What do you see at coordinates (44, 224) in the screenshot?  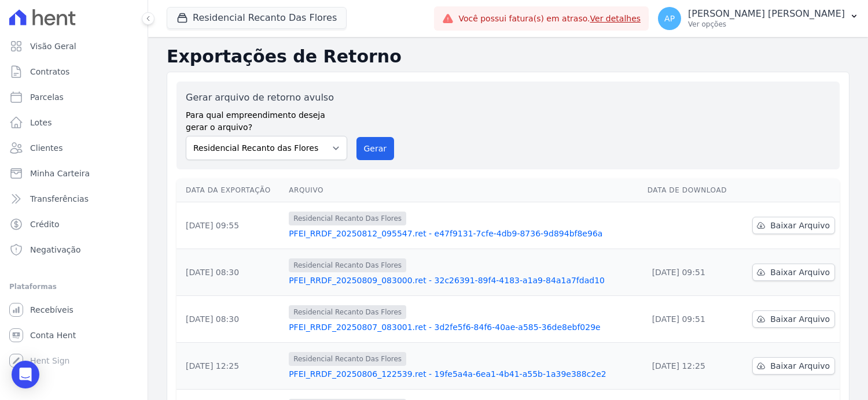 I see `span: Crédito` at bounding box center [44, 224].